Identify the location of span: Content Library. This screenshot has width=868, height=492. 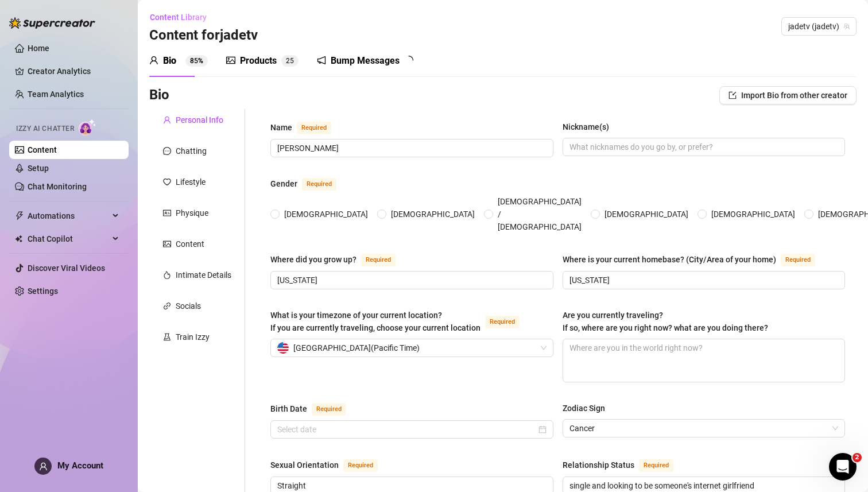
(178, 17).